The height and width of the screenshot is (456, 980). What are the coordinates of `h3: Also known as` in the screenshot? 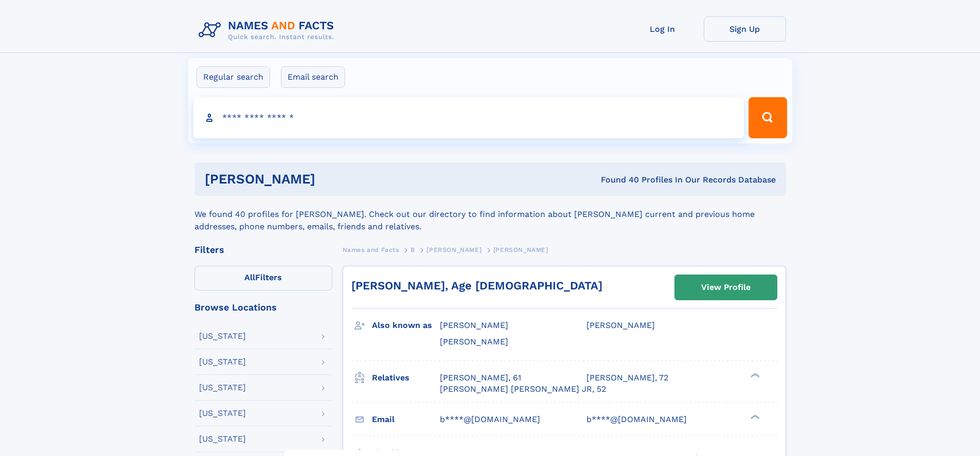 It's located at (406, 326).